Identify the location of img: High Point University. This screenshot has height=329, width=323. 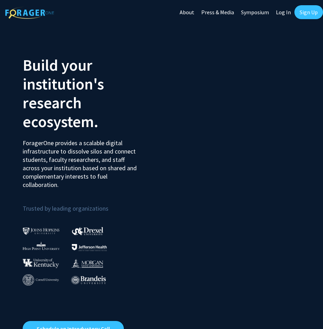
(41, 246).